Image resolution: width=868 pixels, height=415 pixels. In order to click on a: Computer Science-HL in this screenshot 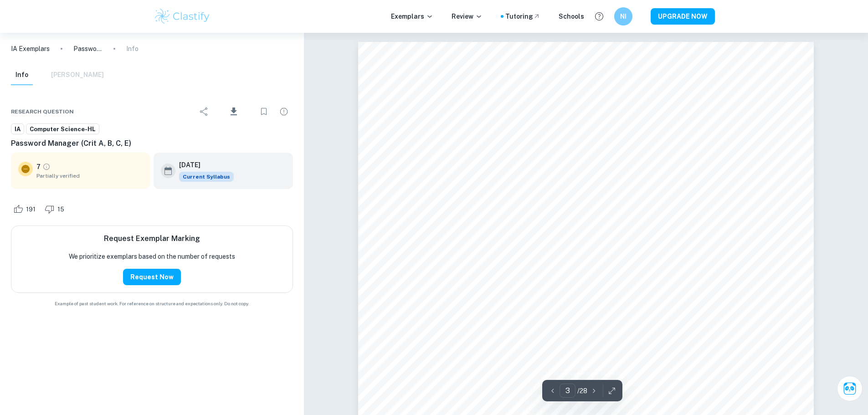, I will do `click(62, 129)`.